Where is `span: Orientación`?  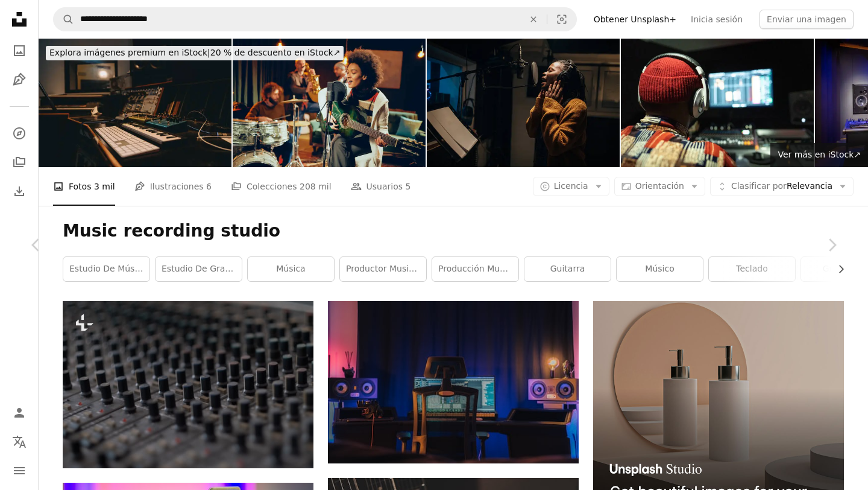
span: Orientación is located at coordinates (660, 186).